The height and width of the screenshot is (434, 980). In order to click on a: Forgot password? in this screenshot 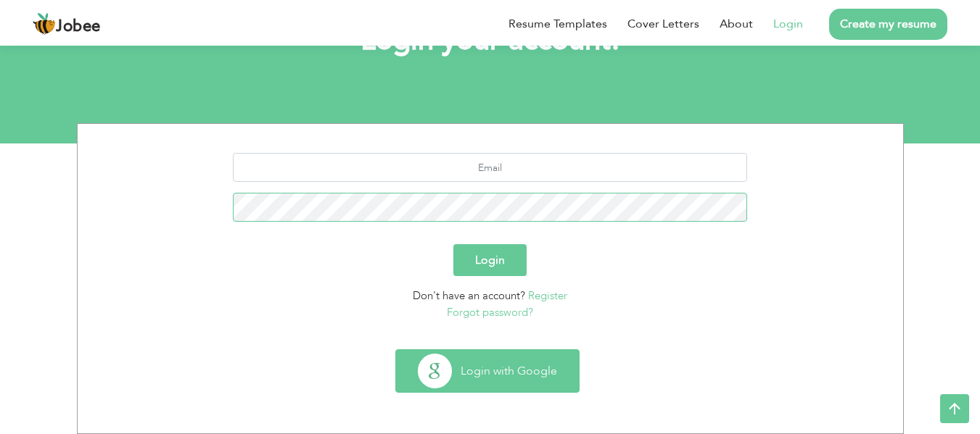, I will do `click(490, 312)`.